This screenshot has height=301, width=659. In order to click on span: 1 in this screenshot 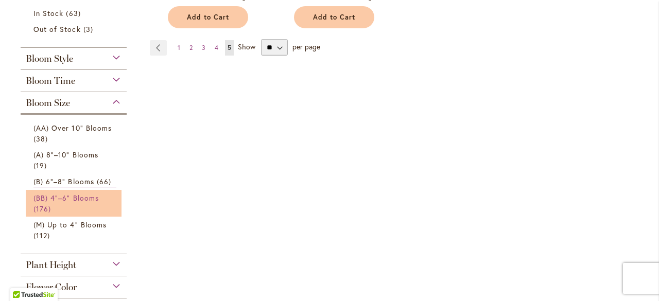, I will do `click(179, 47)`.